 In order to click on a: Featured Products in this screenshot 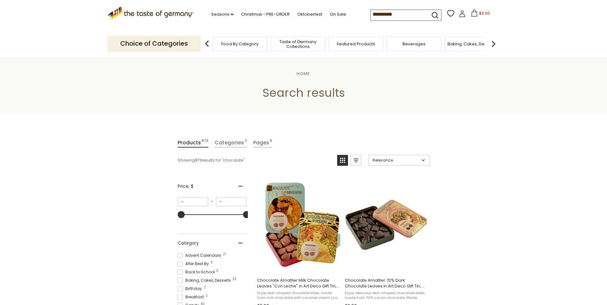, I will do `click(356, 44)`.